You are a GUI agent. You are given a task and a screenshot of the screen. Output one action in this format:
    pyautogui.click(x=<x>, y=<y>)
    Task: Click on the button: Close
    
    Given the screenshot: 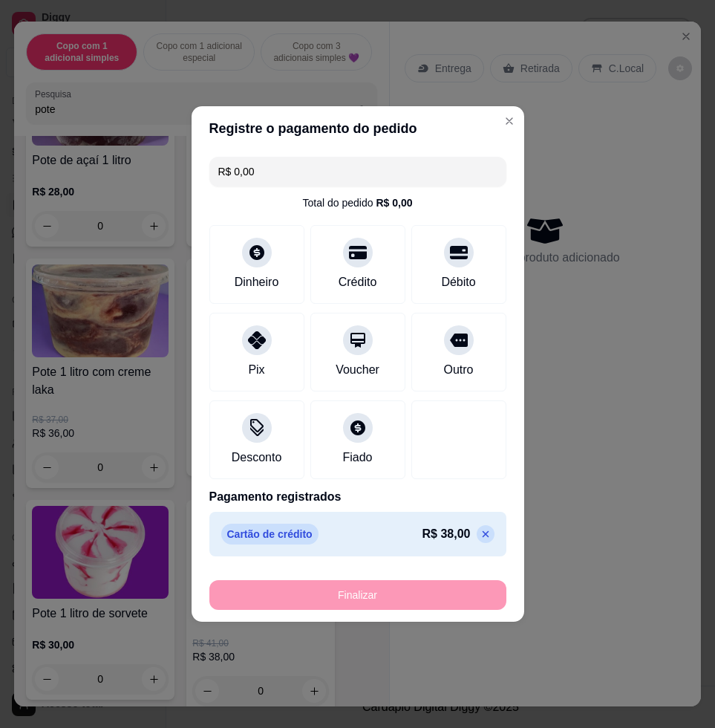 What is the action you would take?
    pyautogui.click(x=509, y=121)
    